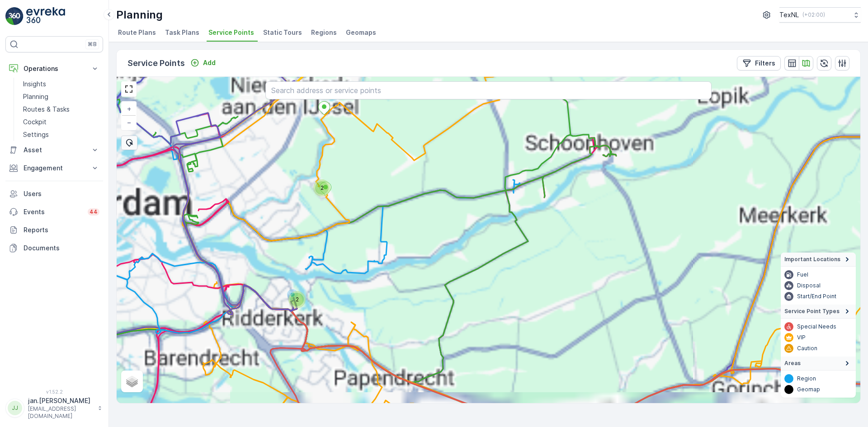  Describe the element at coordinates (137, 33) in the screenshot. I see `span: Route Plans` at that location.